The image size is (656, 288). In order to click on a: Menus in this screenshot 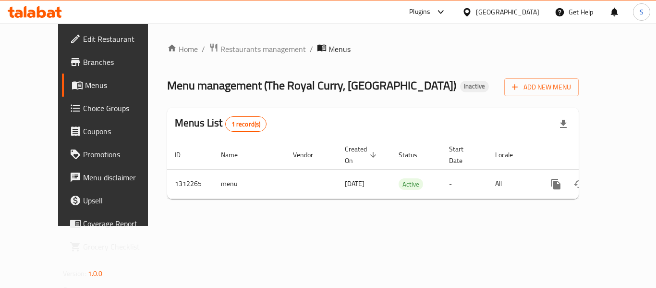, I will do `click(115, 85)`.